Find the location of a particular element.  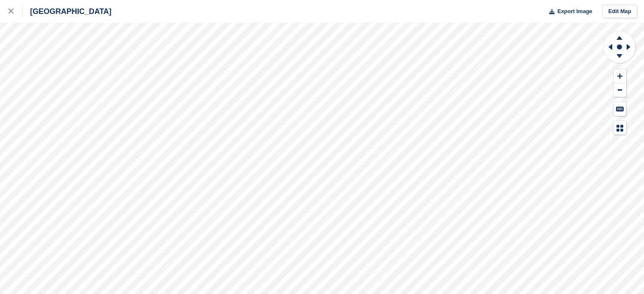

button: Map Legend is located at coordinates (620, 128).